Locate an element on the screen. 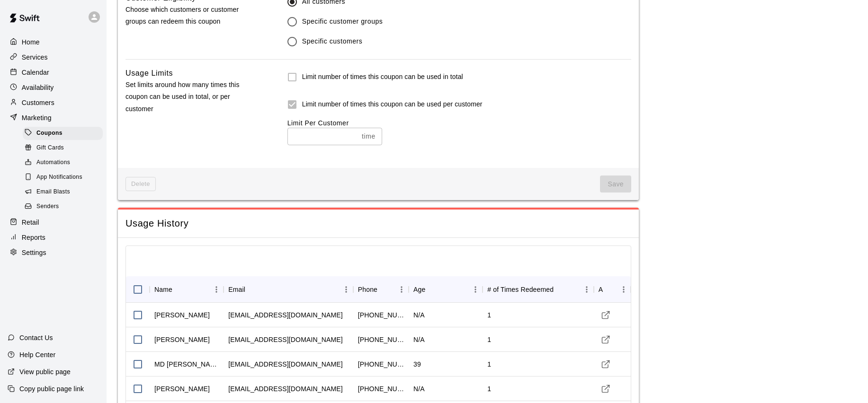  a: Gift Cards is located at coordinates (65, 148).